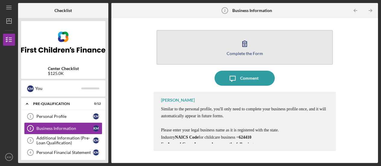  I want to click on span: Similar to the personal profile, you'll only need to complete your business profile once, and it ..., so click(243, 119).